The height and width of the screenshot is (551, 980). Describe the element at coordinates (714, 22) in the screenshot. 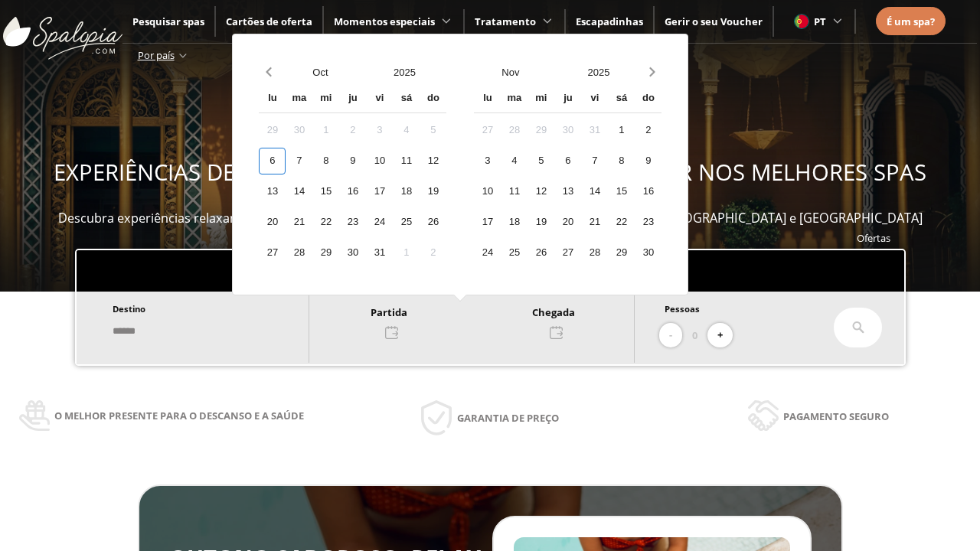

I see `a: Gerir o seu Voucher` at that location.